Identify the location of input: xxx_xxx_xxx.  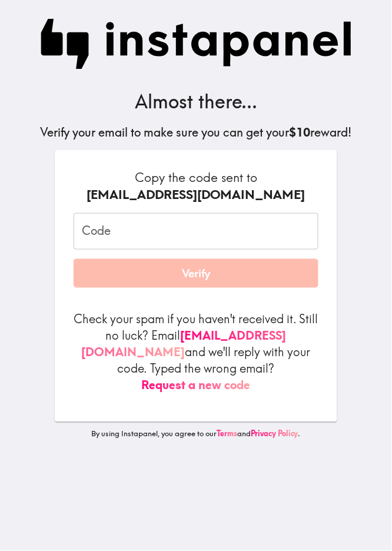
(196, 231).